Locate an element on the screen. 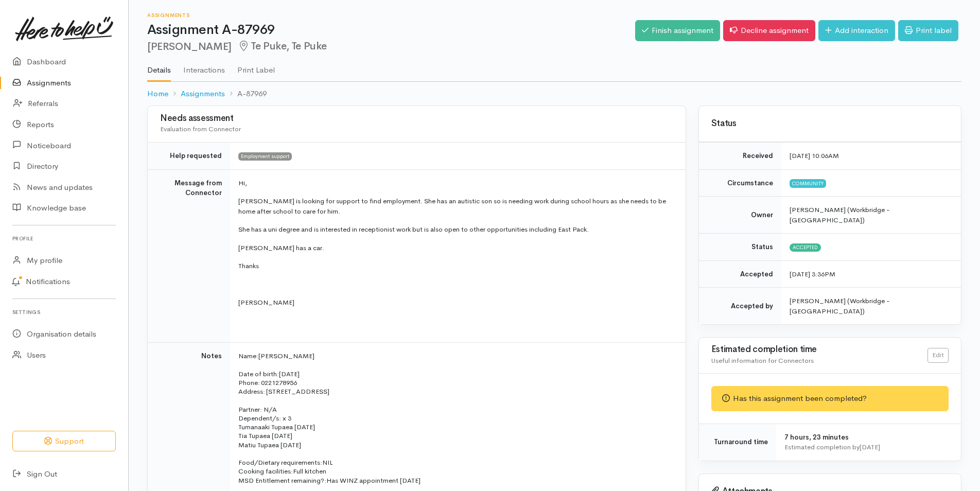  td: Help requested is located at coordinates (189, 156).